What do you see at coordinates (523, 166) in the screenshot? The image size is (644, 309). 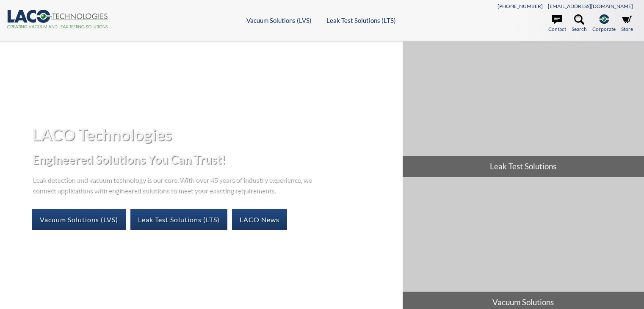 I see `span: Leak Test Solutions` at bounding box center [523, 166].